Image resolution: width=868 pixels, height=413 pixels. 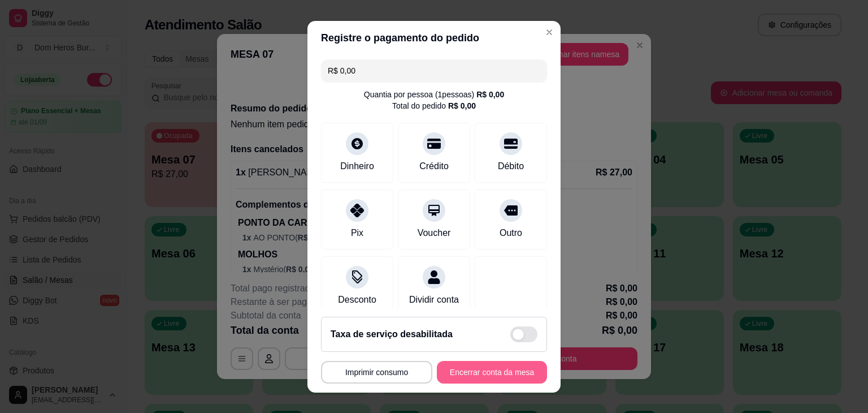 What do you see at coordinates (434, 38) in the screenshot?
I see `header: Registre o pagamento do pedido` at bounding box center [434, 38].